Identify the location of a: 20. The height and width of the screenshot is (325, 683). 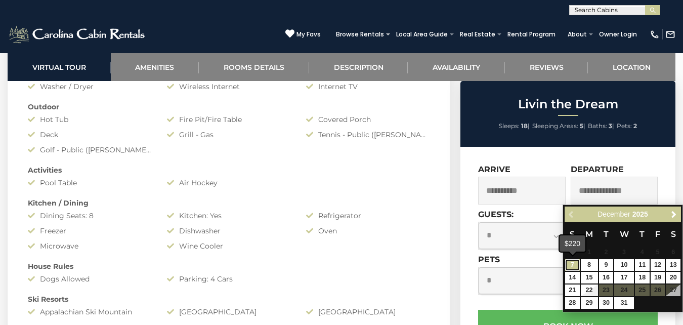
(673, 277).